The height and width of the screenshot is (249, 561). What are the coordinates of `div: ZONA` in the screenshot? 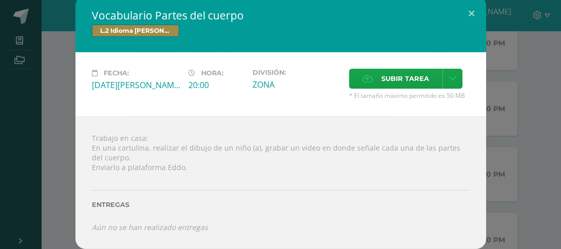 It's located at (297, 85).